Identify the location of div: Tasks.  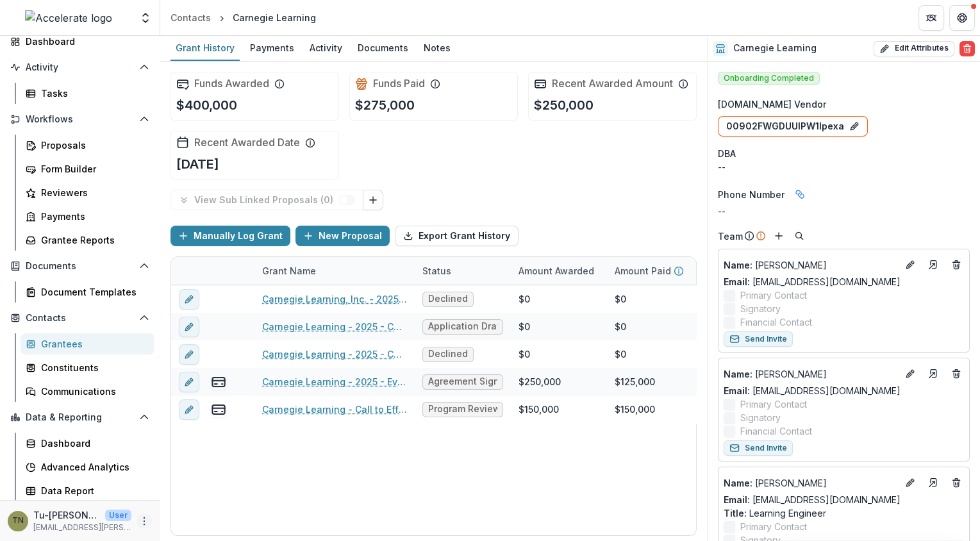
(92, 93).